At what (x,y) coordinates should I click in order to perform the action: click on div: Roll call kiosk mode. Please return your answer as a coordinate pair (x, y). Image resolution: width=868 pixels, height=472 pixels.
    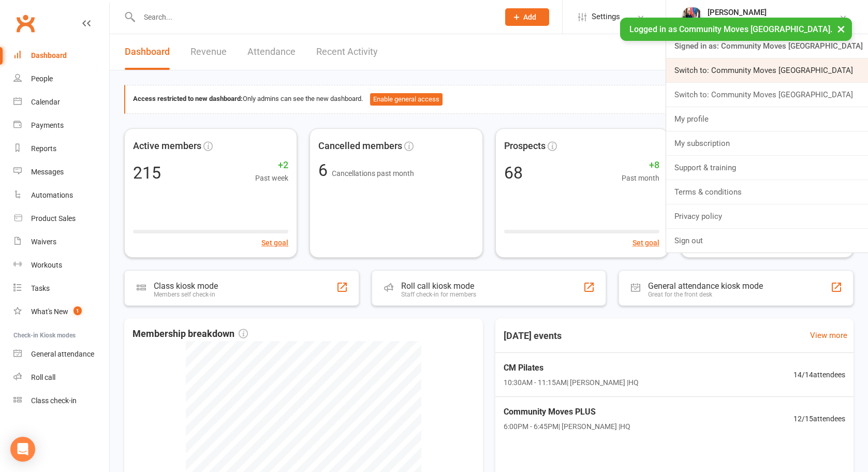
    Looking at the image, I should click on (438, 286).